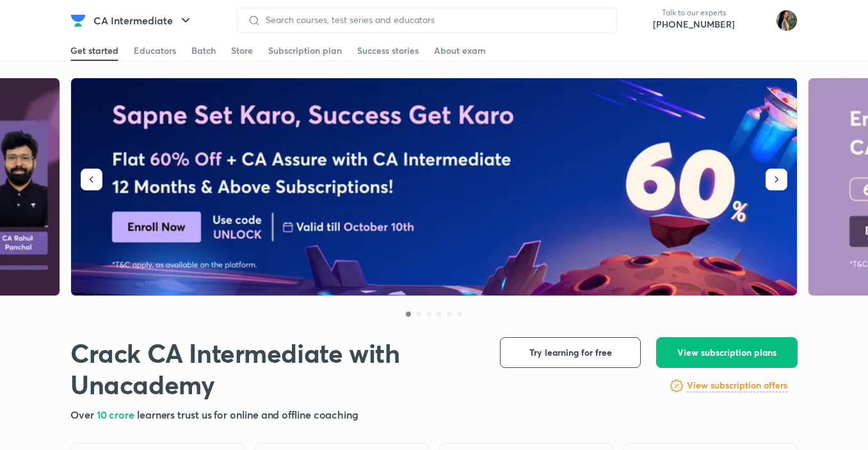 This screenshot has height=450, width=868. Describe the element at coordinates (640, 20) in the screenshot. I see `img: call-us` at that location.